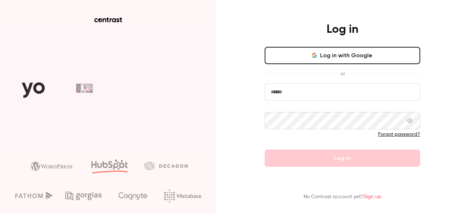 The width and height of the screenshot is (458, 214). What do you see at coordinates (373, 197) in the screenshot?
I see `a: Sign up` at bounding box center [373, 197].